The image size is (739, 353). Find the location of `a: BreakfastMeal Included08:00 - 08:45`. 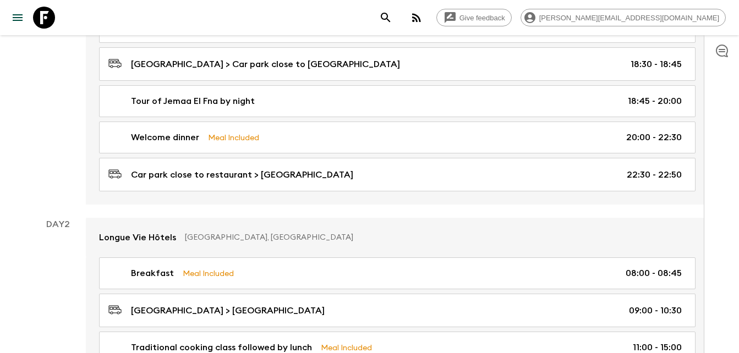

a: BreakfastMeal Included08:00 - 08:45 is located at coordinates (397, 273).